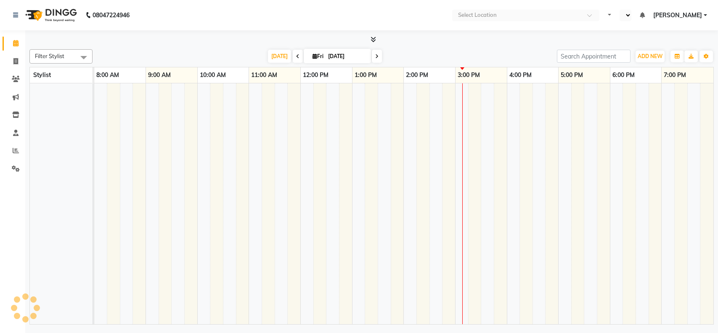 This screenshot has width=718, height=333. I want to click on img: logo, so click(50, 15).